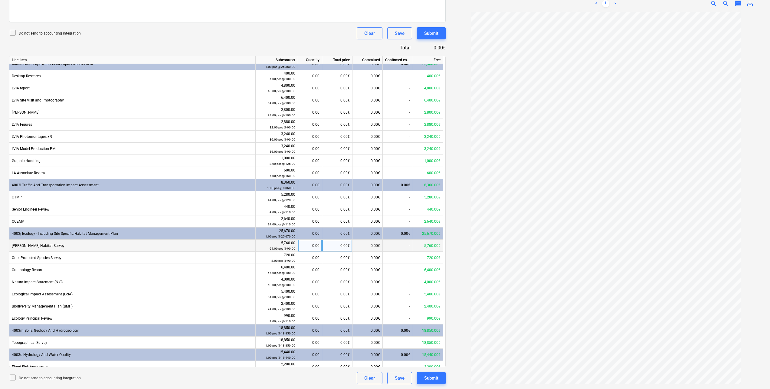  What do you see at coordinates (280, 357) in the screenshot?
I see `small: 1.00 pcs @ 15,440.00` at bounding box center [280, 357].